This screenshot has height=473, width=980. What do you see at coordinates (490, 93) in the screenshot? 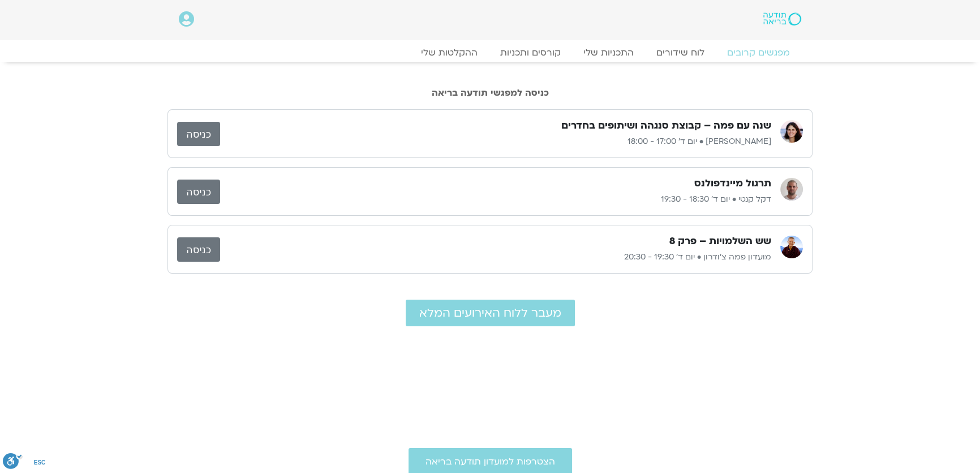
I see `h2: כניסה למפגשי תודעה בריאה` at bounding box center [490, 93].